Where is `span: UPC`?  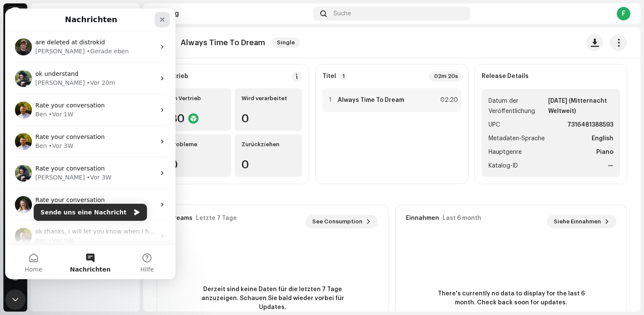
span: UPC is located at coordinates (494, 125).